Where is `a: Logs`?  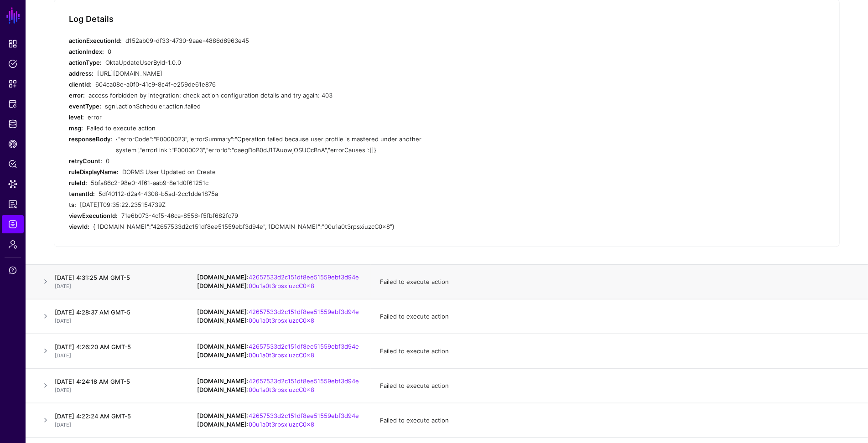 a: Logs is located at coordinates (13, 224).